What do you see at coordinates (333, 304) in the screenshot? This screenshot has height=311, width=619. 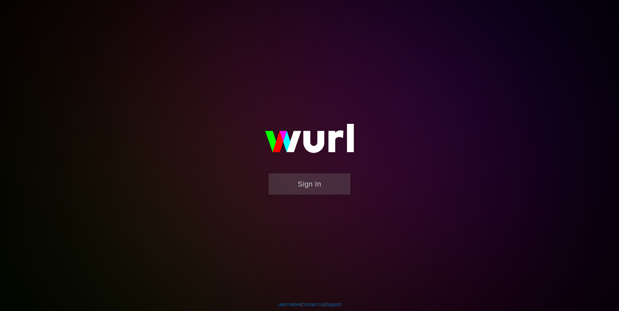 I see `a: Support` at bounding box center [333, 304].